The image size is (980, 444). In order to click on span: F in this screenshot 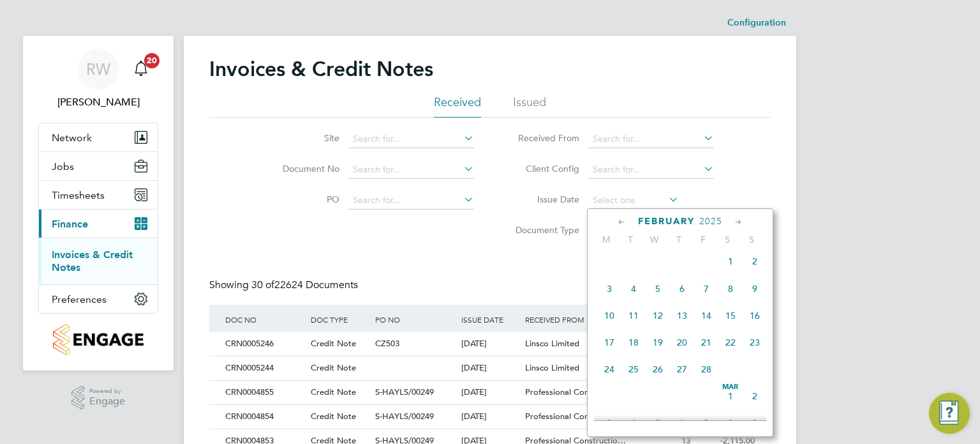, I will do `click(703, 239)`.